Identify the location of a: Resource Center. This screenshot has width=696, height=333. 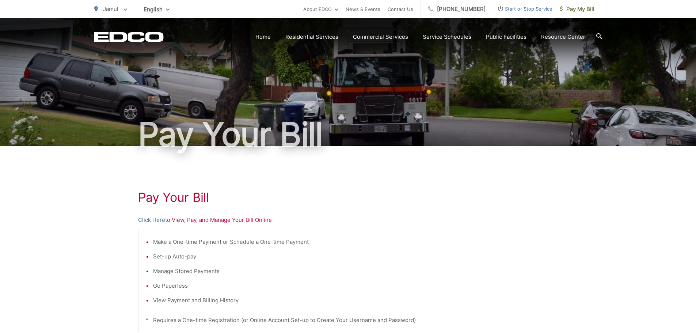
(563, 37).